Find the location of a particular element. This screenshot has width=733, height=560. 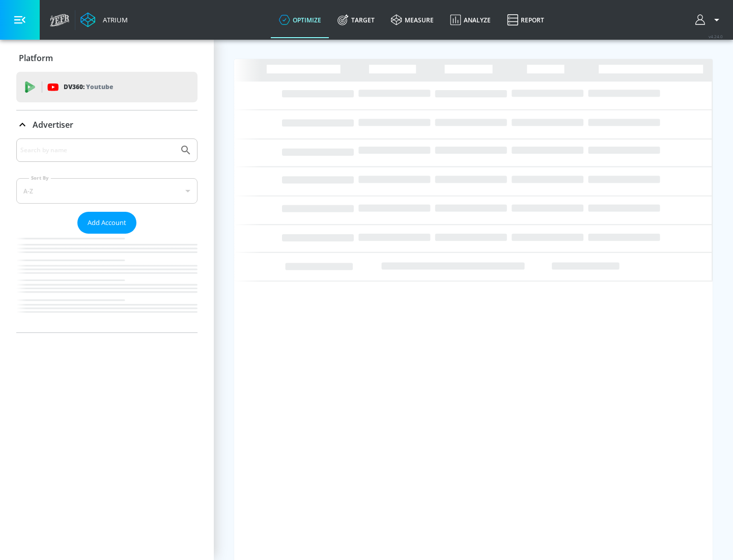

label: Sort By is located at coordinates (39, 178).